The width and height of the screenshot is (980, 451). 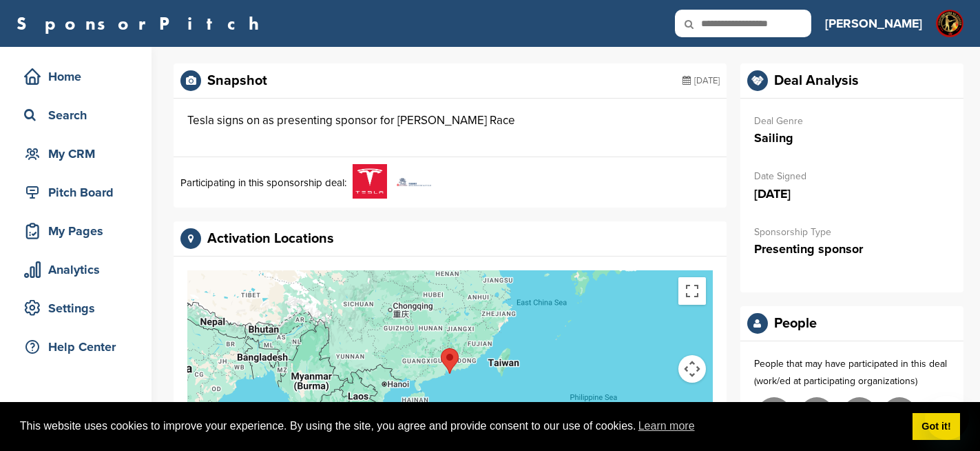 I want to click on a: Search, so click(x=76, y=115).